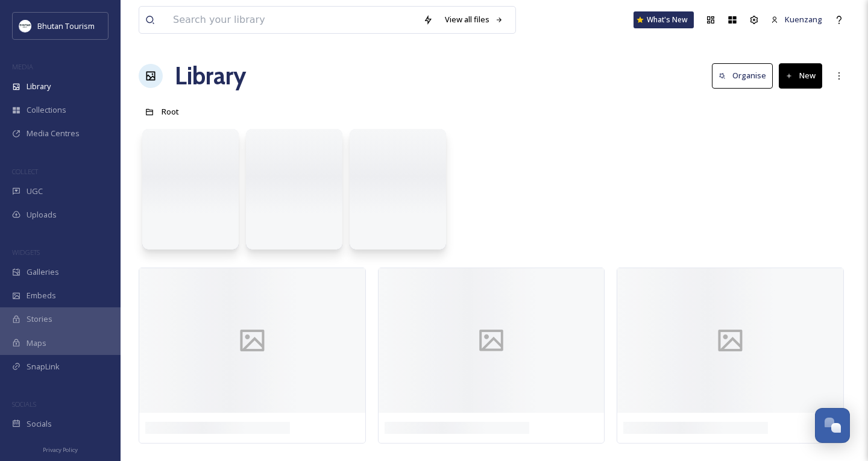 The image size is (868, 461). Describe the element at coordinates (25, 171) in the screenshot. I see `span: COLLECT` at that location.